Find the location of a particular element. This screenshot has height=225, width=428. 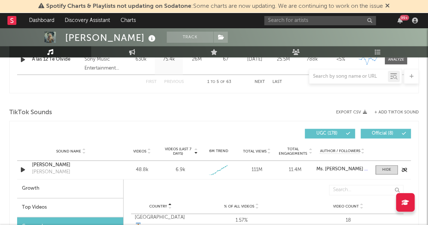

span: Country is located at coordinates (158, 207).